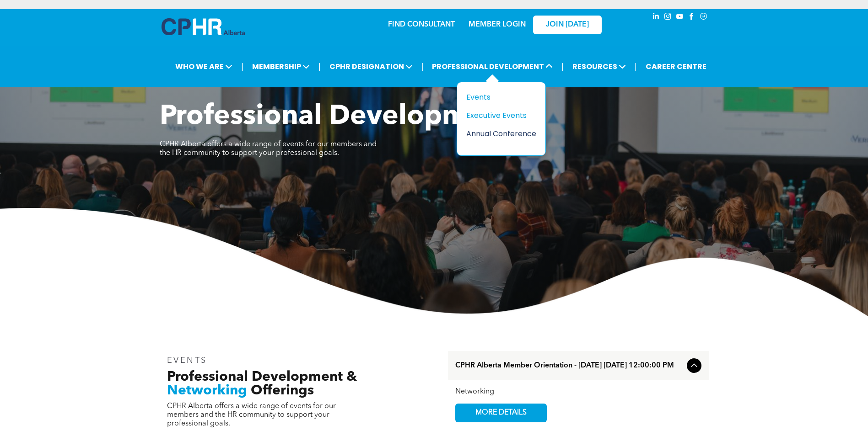 Image resolution: width=868 pixels, height=436 pixels. Describe the element at coordinates (704, 17) in the screenshot. I see `a: Social network` at that location.